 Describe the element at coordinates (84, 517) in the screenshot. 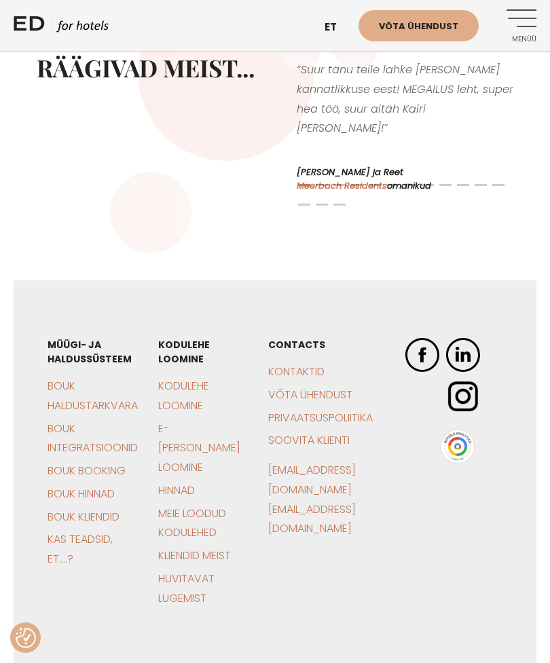

I see `a: BOUK Kliendid` at that location.